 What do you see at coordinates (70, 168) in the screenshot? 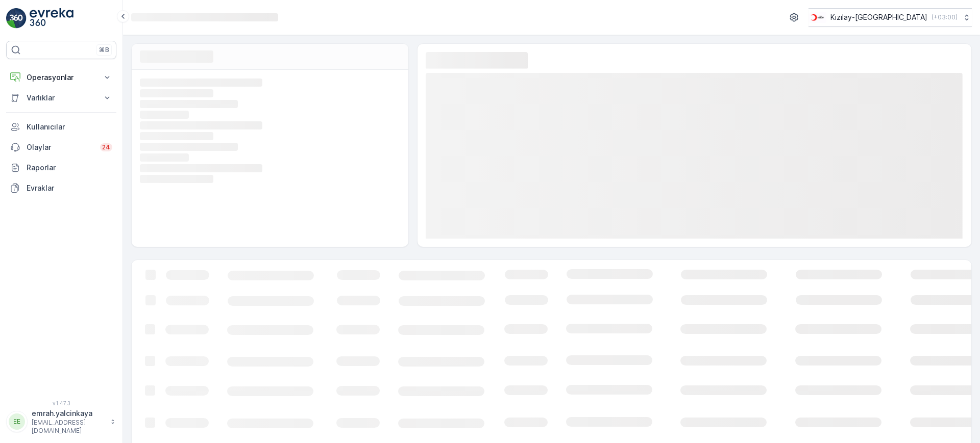
I see `p: Raporlar` at bounding box center [70, 168].